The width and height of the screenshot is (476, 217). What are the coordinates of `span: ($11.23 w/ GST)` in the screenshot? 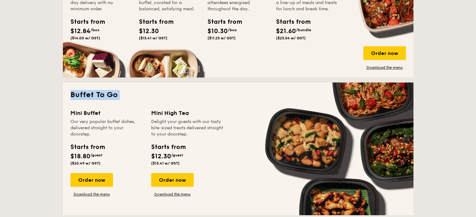 It's located at (221, 38).